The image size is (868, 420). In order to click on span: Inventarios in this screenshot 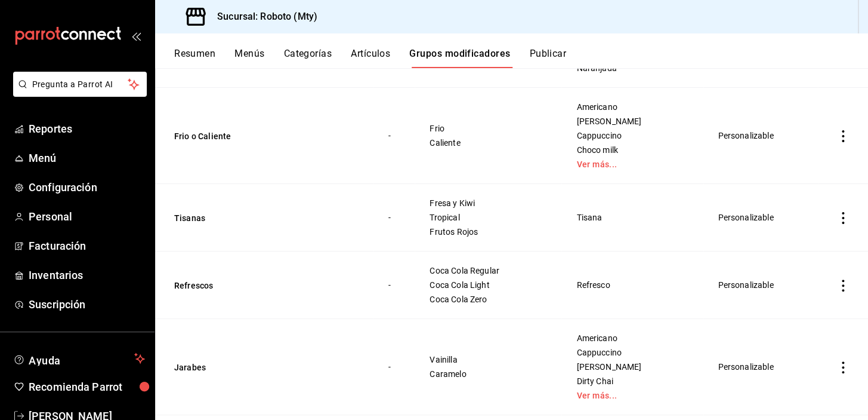, I will do `click(87, 275)`.